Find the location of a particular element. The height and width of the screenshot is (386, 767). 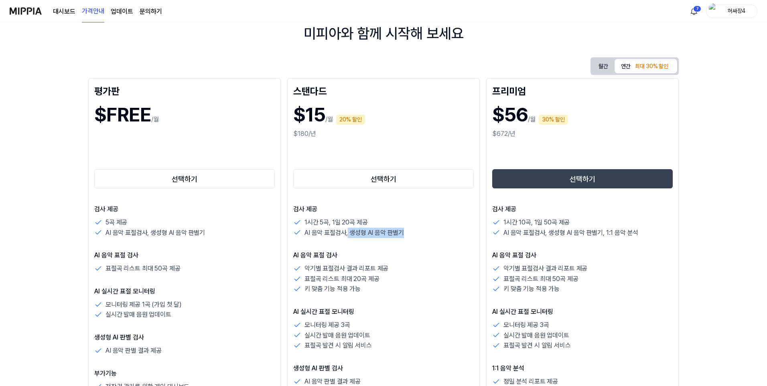

p: AI 음악 표절검사, 생성형 AI 음악 판별기, 1:1 음악 분석 is located at coordinates (571, 233).